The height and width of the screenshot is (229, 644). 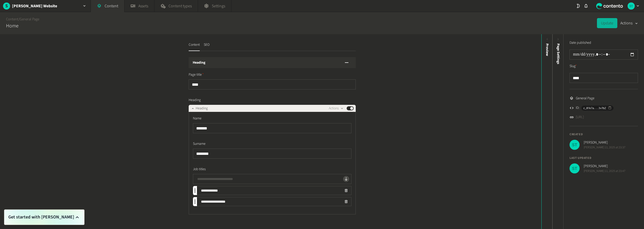 What do you see at coordinates (598, 108) in the screenshot?
I see `button: c_01k7a...3v7bZ` at bounding box center [598, 108].